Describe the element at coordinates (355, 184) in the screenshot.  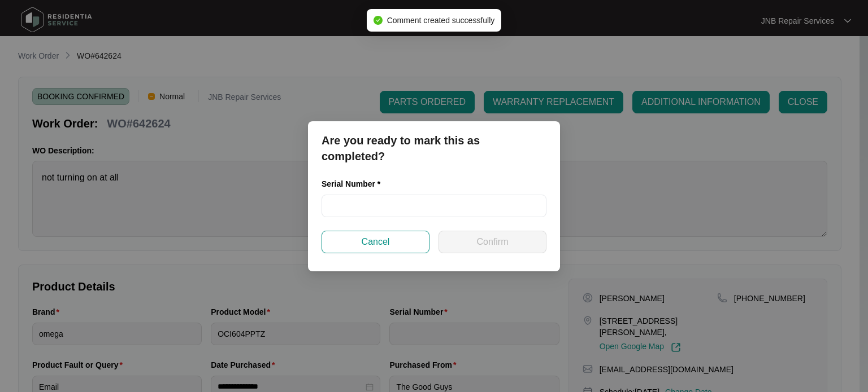
I see `label: Serial Number *` at that location.